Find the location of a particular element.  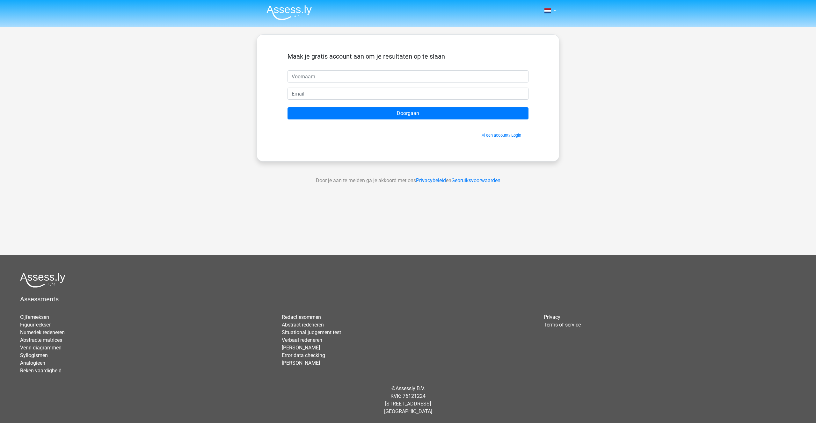

a: Abstracte matrices is located at coordinates (41, 340).